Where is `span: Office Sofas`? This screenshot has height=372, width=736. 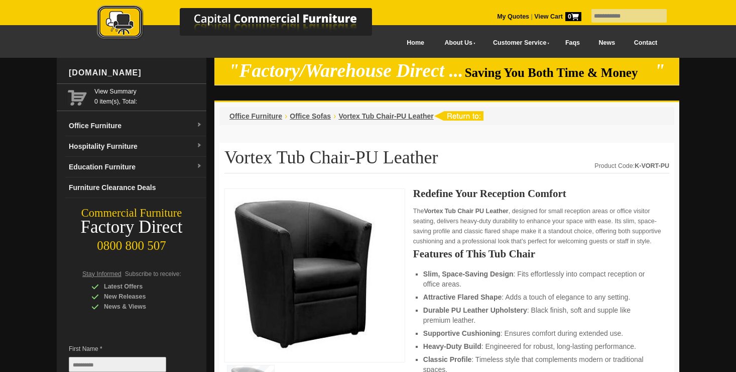 span: Office Sofas is located at coordinates (310, 116).